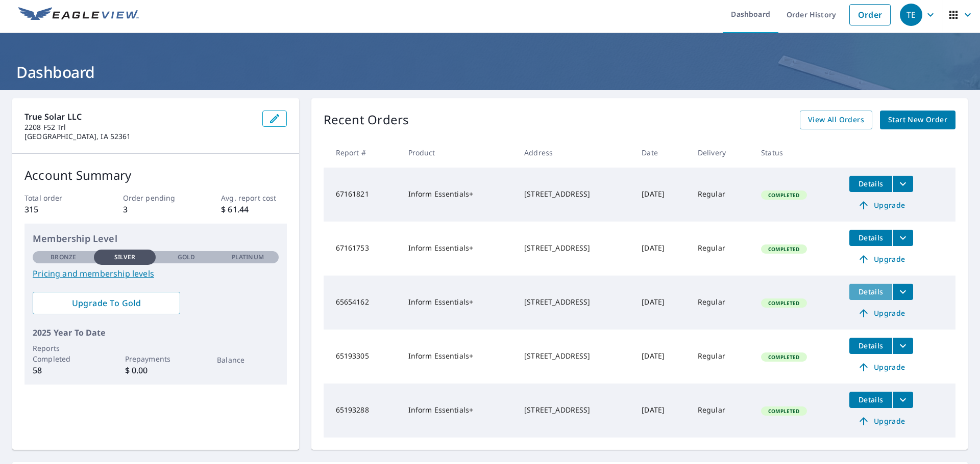 Image resolution: width=980 pixels, height=464 pixels. Describe the element at coordinates (574, 152) in the screenshot. I see `th: Address` at that location.